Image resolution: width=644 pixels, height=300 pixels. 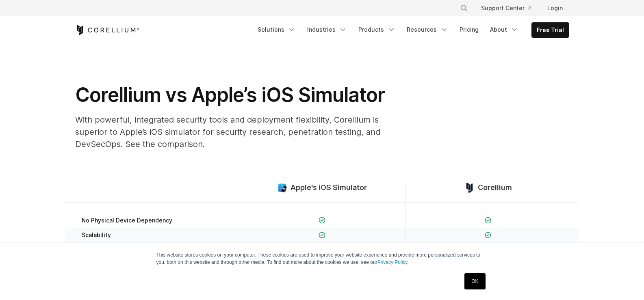 What do you see at coordinates (127, 221) in the screenshot?
I see `span: No Physical Device Dependency` at bounding box center [127, 221].